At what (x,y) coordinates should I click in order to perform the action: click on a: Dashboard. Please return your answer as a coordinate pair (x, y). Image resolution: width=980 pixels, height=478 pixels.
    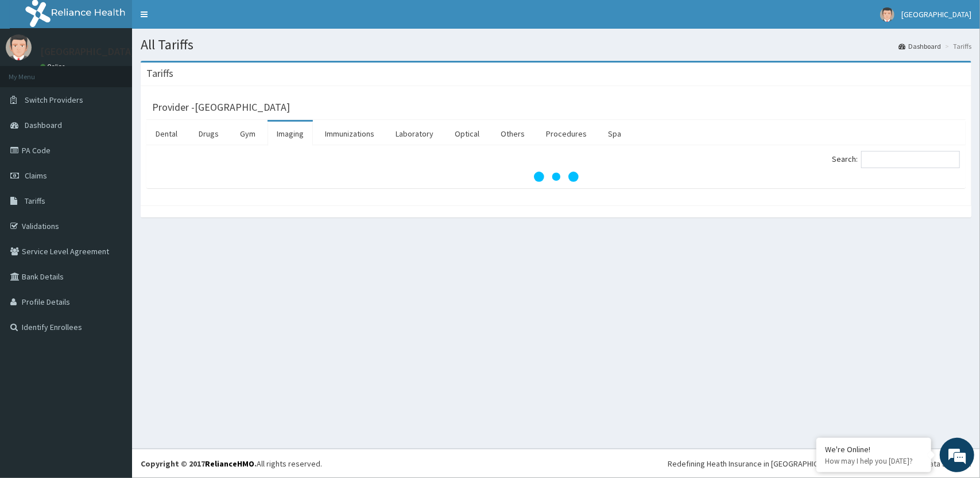
    Looking at the image, I should click on (920, 46).